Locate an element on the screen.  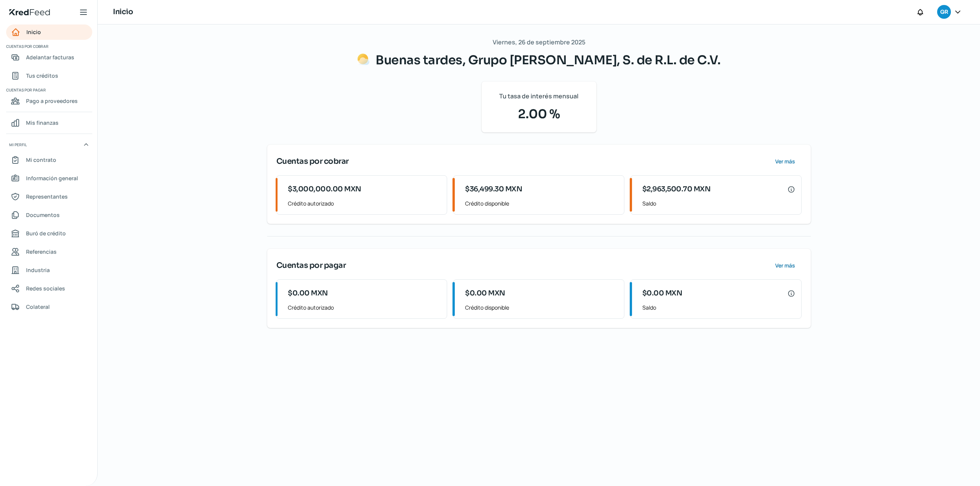
span: Buró de crédito is located at coordinates (46, 233).